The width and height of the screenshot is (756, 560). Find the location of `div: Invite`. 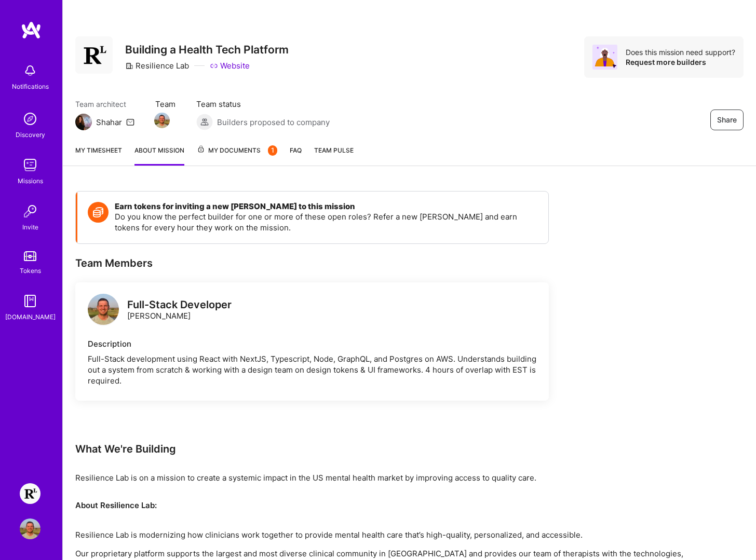

div: Invite is located at coordinates (30, 227).